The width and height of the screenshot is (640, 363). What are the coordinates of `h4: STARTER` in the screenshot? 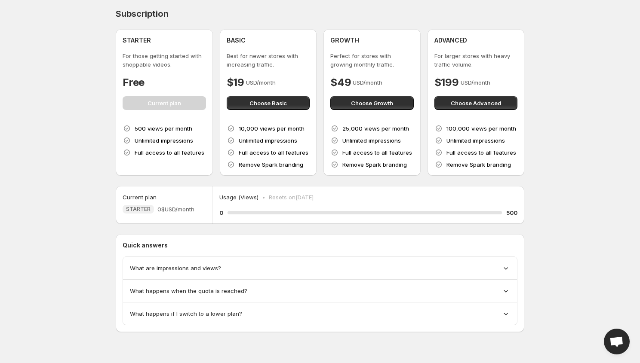 It's located at (137, 40).